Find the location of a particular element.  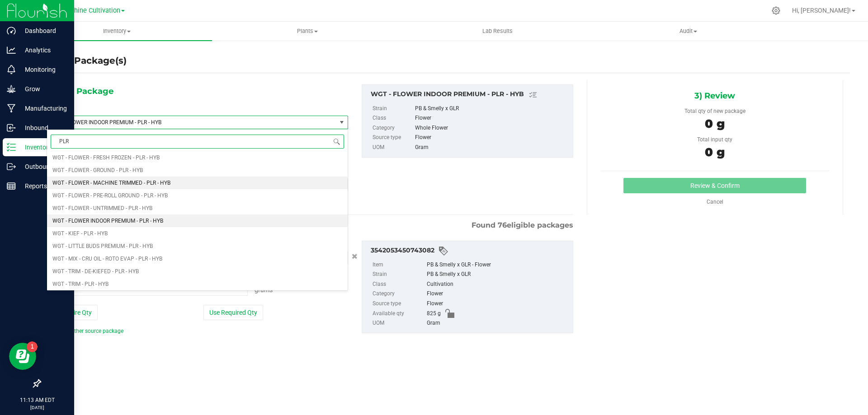

p: Inventory is located at coordinates (43, 147).